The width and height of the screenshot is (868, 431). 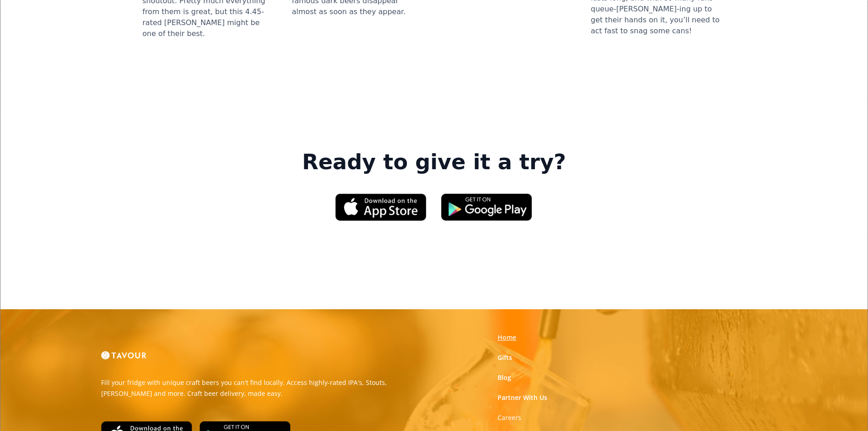 I want to click on a: Blog, so click(x=505, y=377).